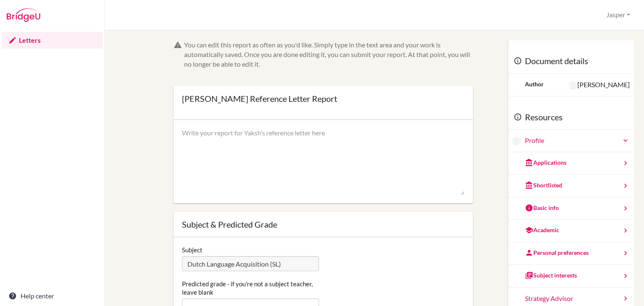 This screenshot has height=306, width=644. Describe the element at coordinates (571, 231) in the screenshot. I see `a: Academic` at that location.